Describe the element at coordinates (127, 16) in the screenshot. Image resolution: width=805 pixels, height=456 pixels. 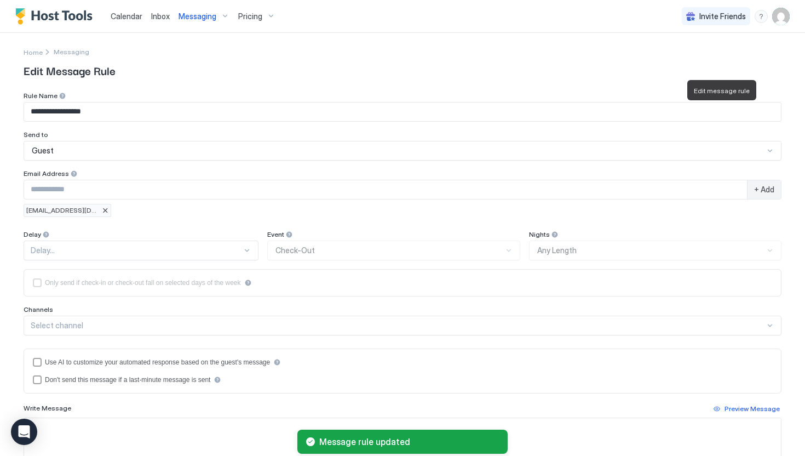
I see `span: Calendar` at that location.